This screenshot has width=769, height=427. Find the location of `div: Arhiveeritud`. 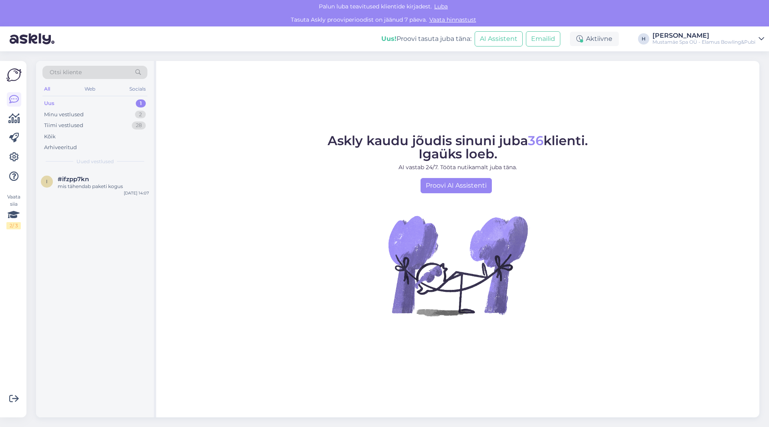

div: Arhiveeritud is located at coordinates (60, 147).